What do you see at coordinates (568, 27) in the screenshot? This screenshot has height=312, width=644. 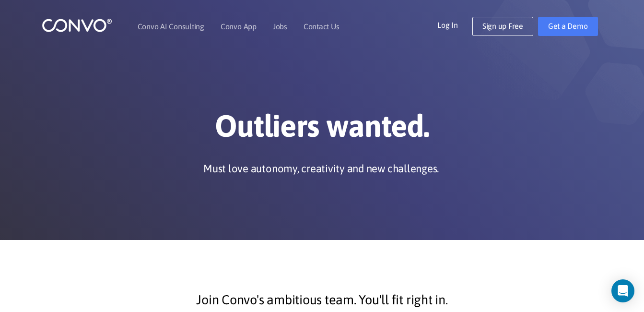 I see `a: Get a Demo` at bounding box center [568, 27].